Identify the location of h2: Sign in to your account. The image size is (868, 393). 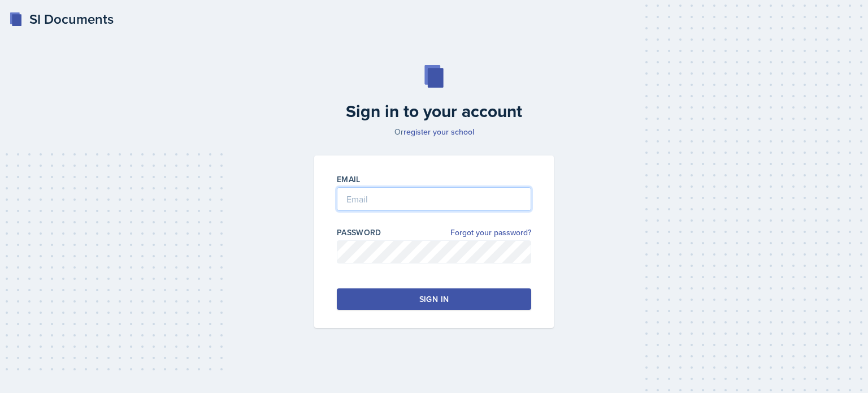
(434, 111).